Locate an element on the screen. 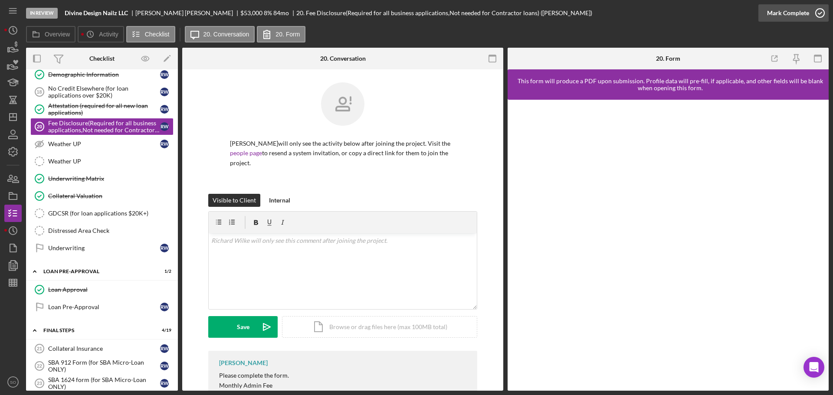 The image size is (833, 395). div: Attestation (required for all new loan applications) is located at coordinates (104, 109).